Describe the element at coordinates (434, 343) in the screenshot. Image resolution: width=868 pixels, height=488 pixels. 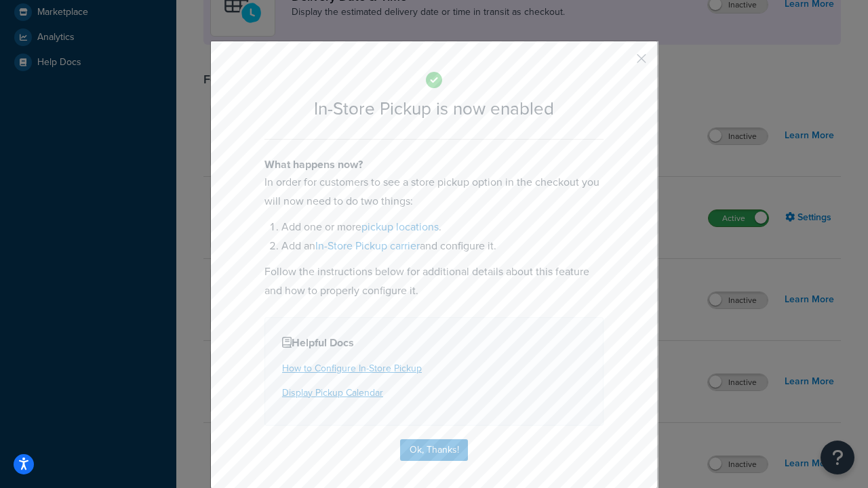
I see `h4: Helpful Docs` at that location.